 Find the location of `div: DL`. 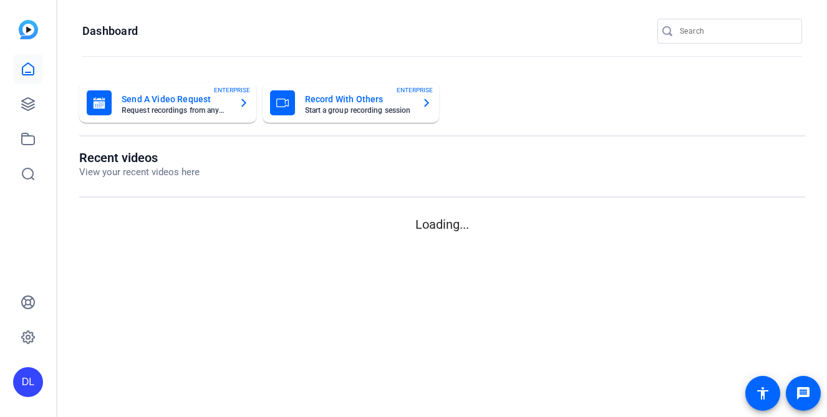

div: DL is located at coordinates (28, 382).